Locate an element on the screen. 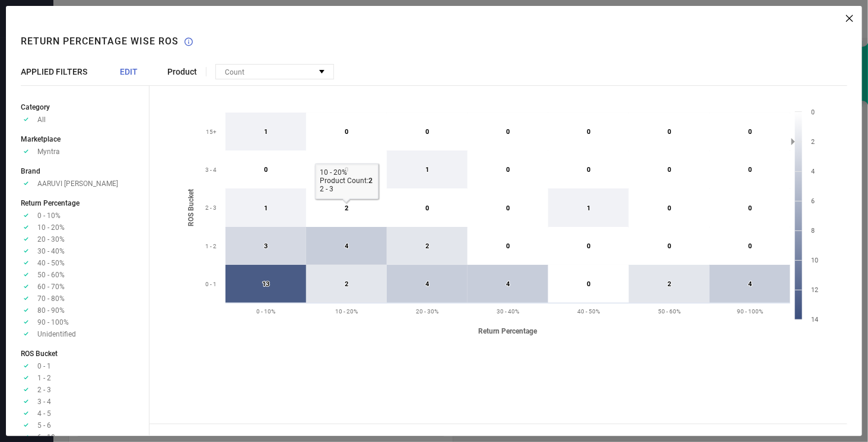 The width and height of the screenshot is (868, 442). span: Myntra is located at coordinates (49, 151).